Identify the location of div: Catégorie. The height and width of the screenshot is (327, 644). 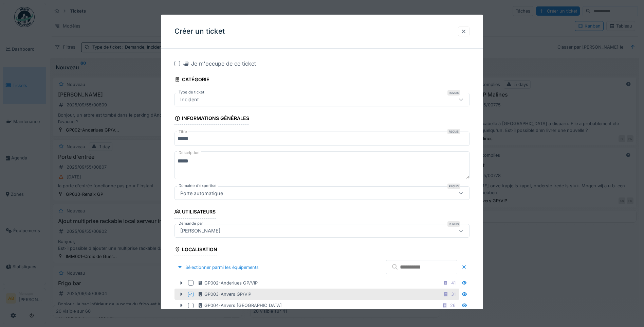
(192, 80).